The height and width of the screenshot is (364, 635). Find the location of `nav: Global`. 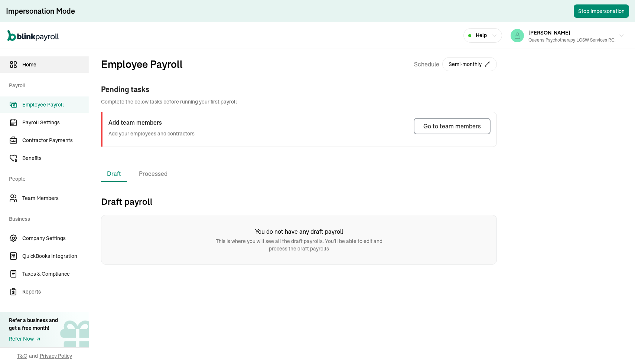

nav: Global is located at coordinates (33, 36).